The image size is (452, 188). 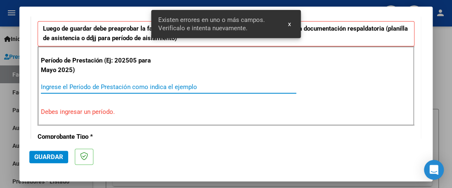 What do you see at coordinates (49, 157) in the screenshot?
I see `button: Guardar` at bounding box center [49, 157].